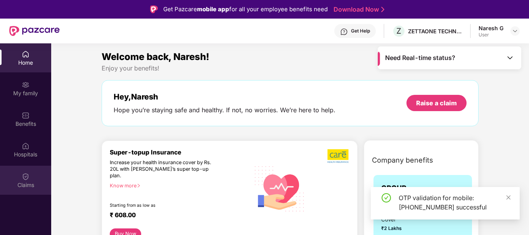 This screenshot has height=235, width=529. Describe the element at coordinates (290, 68) in the screenshot. I see `div: Enjoy your benefits!` at that location.